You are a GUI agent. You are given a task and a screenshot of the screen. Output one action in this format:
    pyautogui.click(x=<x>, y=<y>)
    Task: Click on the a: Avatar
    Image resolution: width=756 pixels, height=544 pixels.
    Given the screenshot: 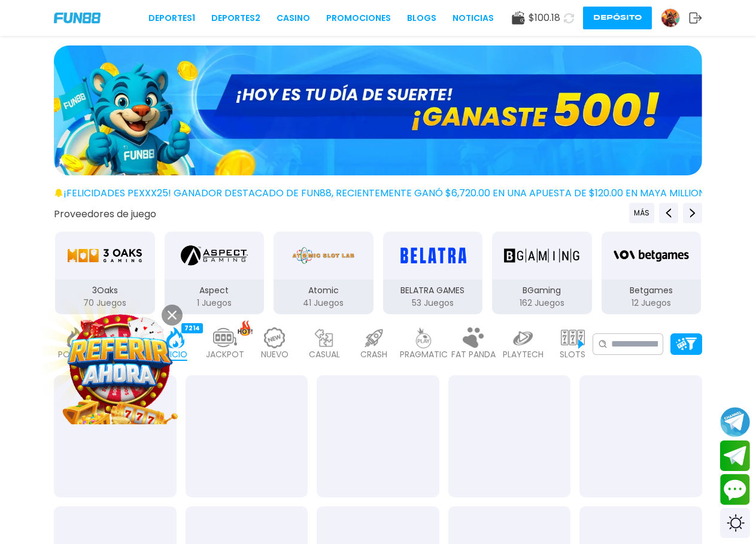 What is the action you would take?
    pyautogui.click(x=674, y=18)
    